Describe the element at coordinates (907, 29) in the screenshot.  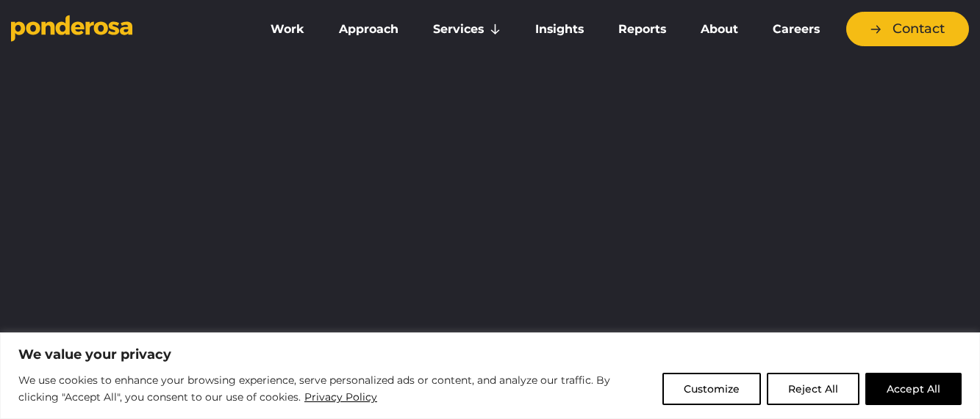
I see `a: Contact` at that location.